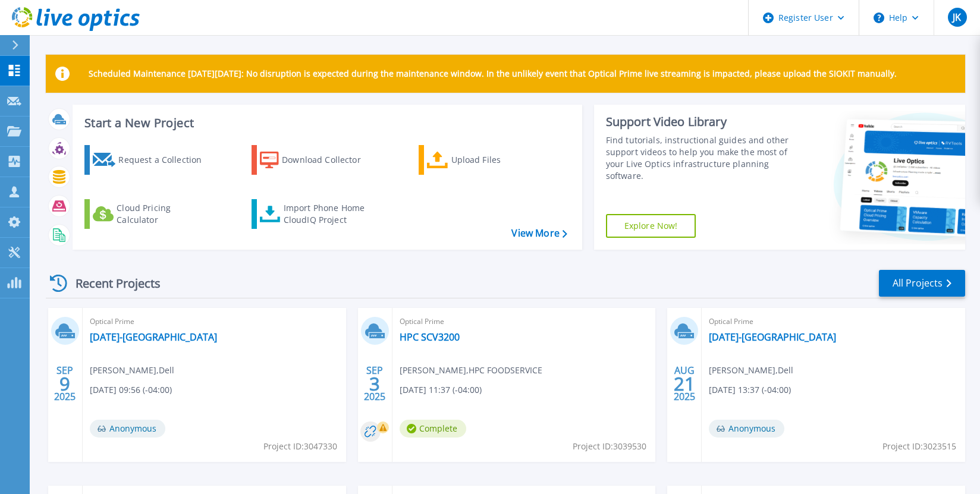  What do you see at coordinates (485, 160) in the screenshot?
I see `a: Upload Files` at bounding box center [485, 160].